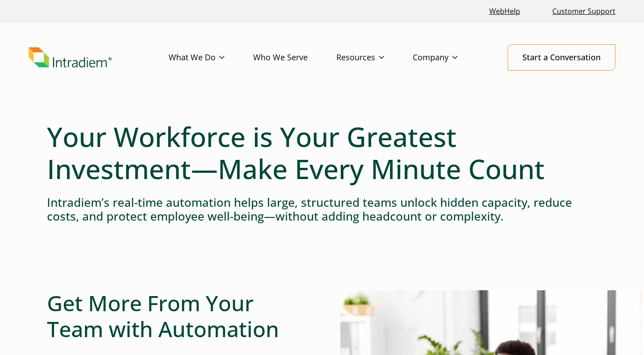 This screenshot has height=355, width=644. What do you see at coordinates (584, 11) in the screenshot?
I see `a: Customer Support` at bounding box center [584, 11].